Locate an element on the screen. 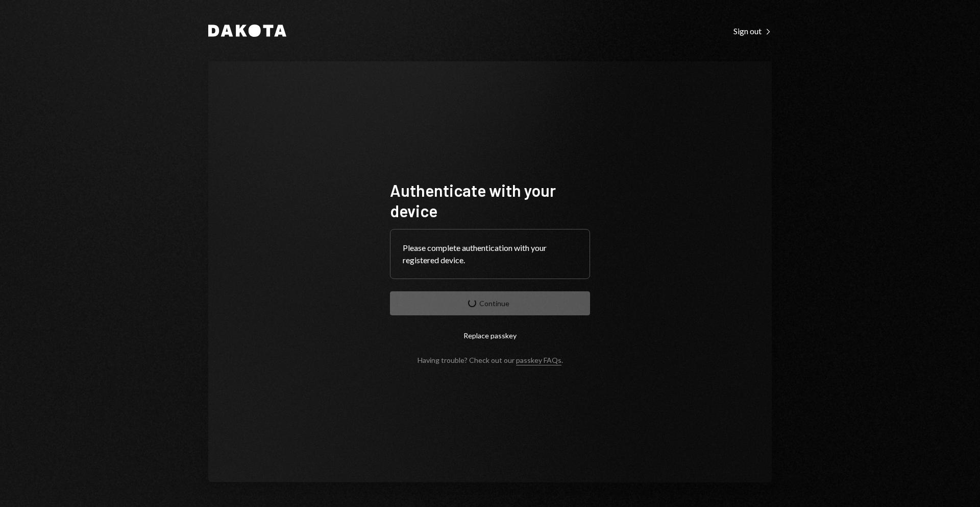 The height and width of the screenshot is (507, 980). button: Replace passkey is located at coordinates (490, 335).